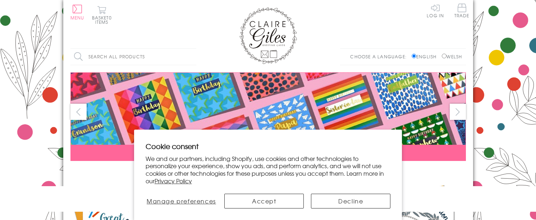  What do you see at coordinates (77, 12) in the screenshot?
I see `button: Menu` at bounding box center [77, 12].